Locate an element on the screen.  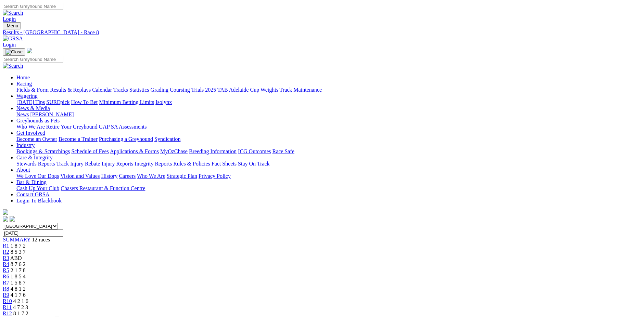
a: Fields & Form is located at coordinates (33, 90).